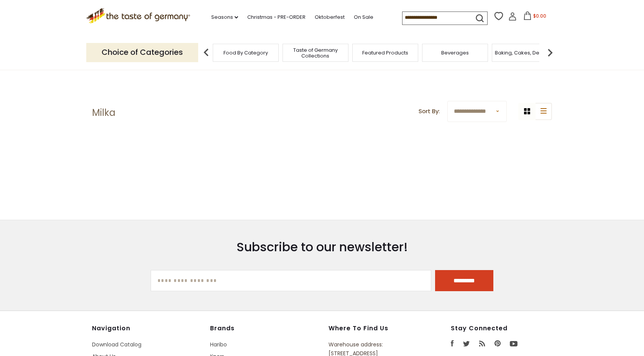  Describe the element at coordinates (246, 52) in the screenshot. I see `a: Food By Category` at that location.